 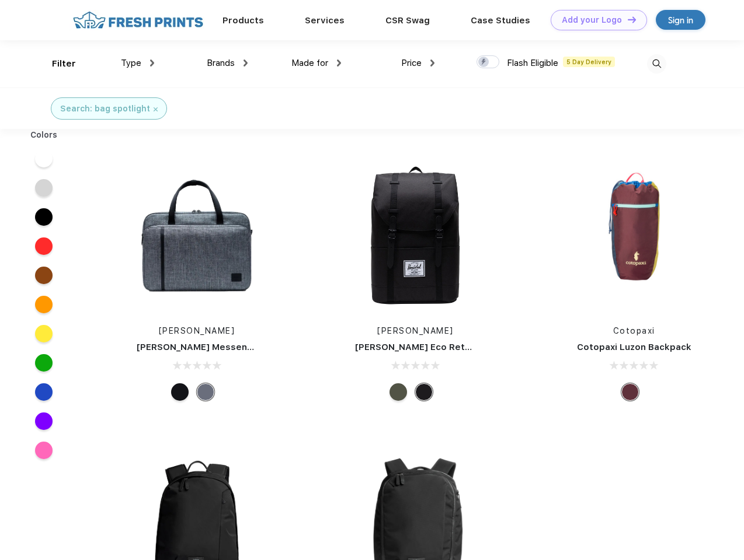 What do you see at coordinates (592, 20) in the screenshot?
I see `div: Add your Logo` at bounding box center [592, 20].